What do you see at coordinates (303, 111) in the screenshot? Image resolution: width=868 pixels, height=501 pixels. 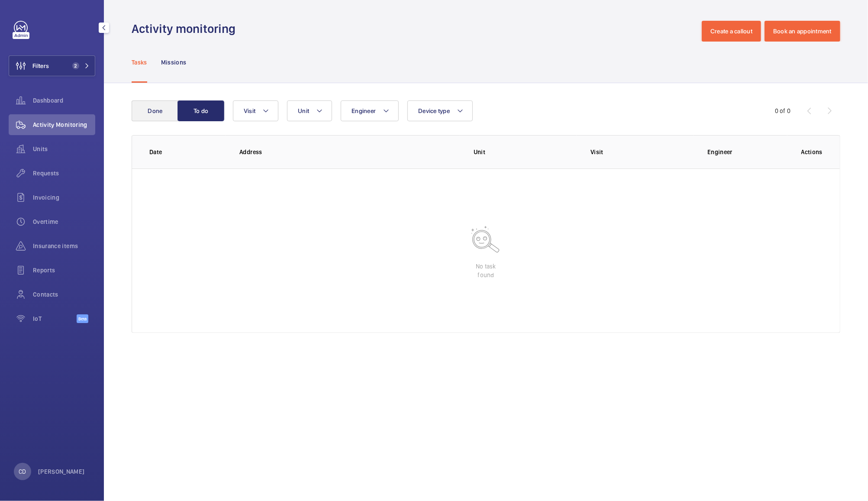 I see `span: Unit` at bounding box center [303, 111].